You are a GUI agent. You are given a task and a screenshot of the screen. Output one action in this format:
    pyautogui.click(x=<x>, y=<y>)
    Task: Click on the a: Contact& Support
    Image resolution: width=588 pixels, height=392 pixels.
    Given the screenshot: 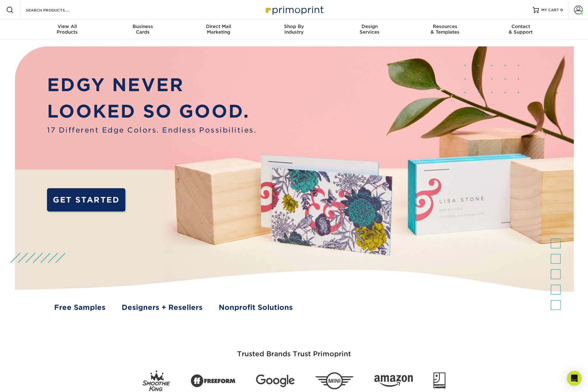 What is the action you would take?
    pyautogui.click(x=521, y=30)
    